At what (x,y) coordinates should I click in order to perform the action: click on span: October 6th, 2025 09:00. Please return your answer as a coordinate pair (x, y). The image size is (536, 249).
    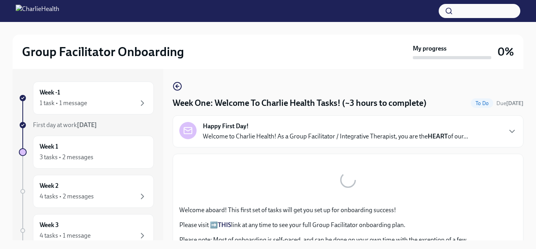
    Looking at the image, I should click on (509, 103).